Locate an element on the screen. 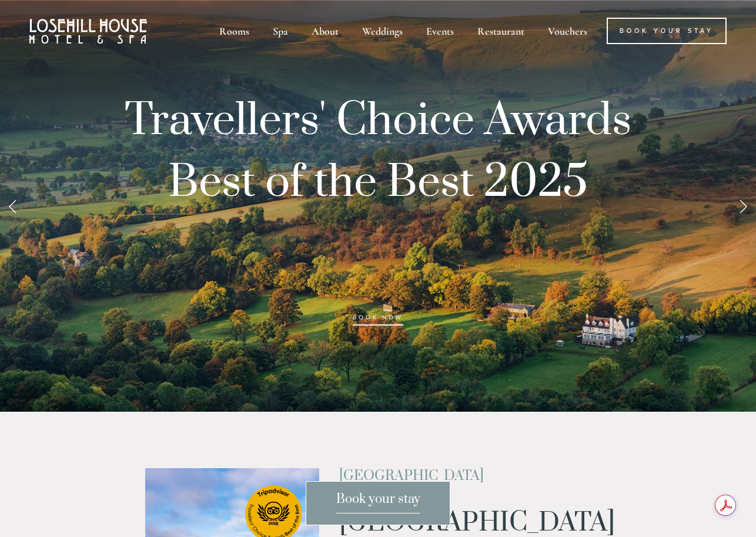 The height and width of the screenshot is (537, 756). div: Rooms is located at coordinates (234, 31).